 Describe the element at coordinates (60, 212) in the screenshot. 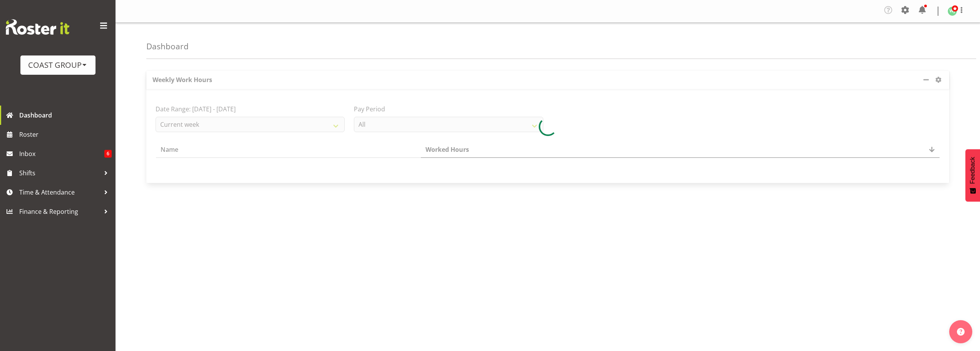

I see `span: Finance & Reporting` at that location.